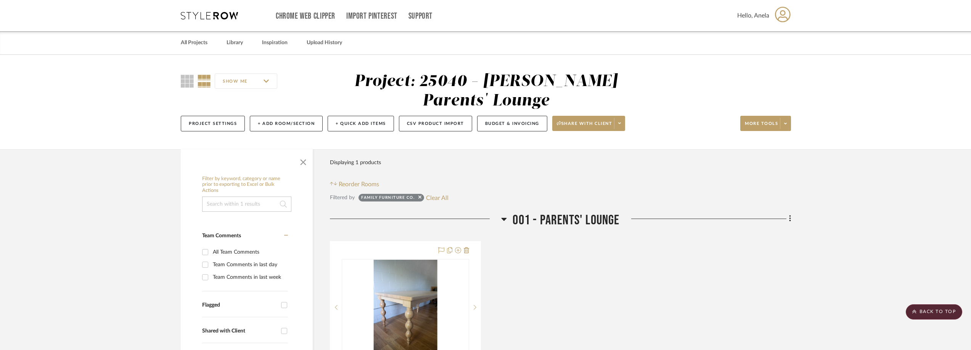 Image resolution: width=971 pixels, height=350 pixels. What do you see at coordinates (359, 185) in the screenshot?
I see `span: Reorder Rooms` at bounding box center [359, 185].